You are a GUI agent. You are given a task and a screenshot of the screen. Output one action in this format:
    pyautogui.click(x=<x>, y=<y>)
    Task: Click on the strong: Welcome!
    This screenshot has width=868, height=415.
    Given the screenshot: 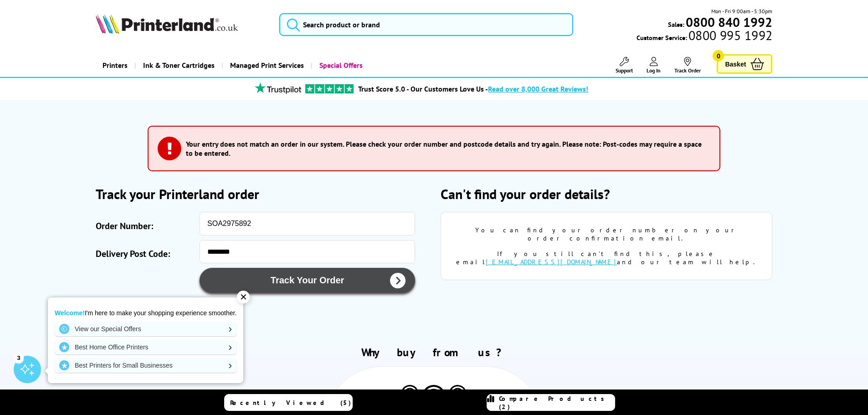 What is the action you would take?
    pyautogui.click(x=69, y=313)
    